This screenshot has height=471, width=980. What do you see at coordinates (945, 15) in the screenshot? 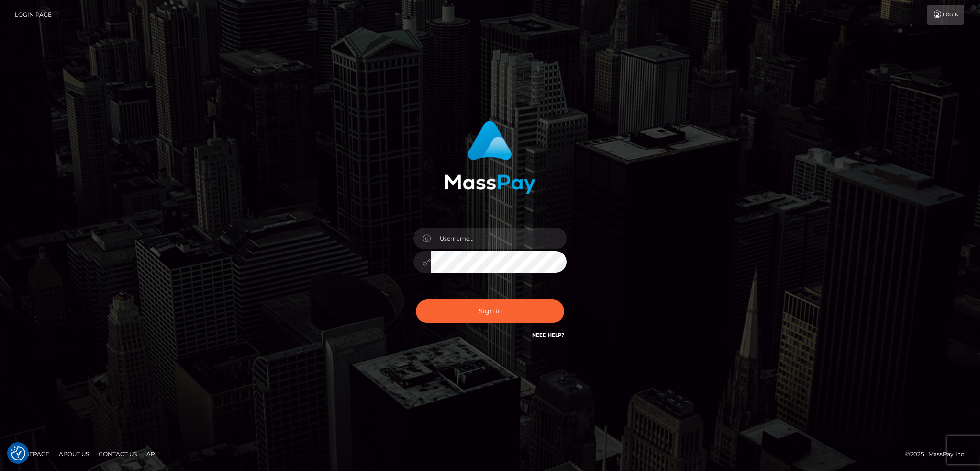
I see `a: Login` at bounding box center [945, 15].